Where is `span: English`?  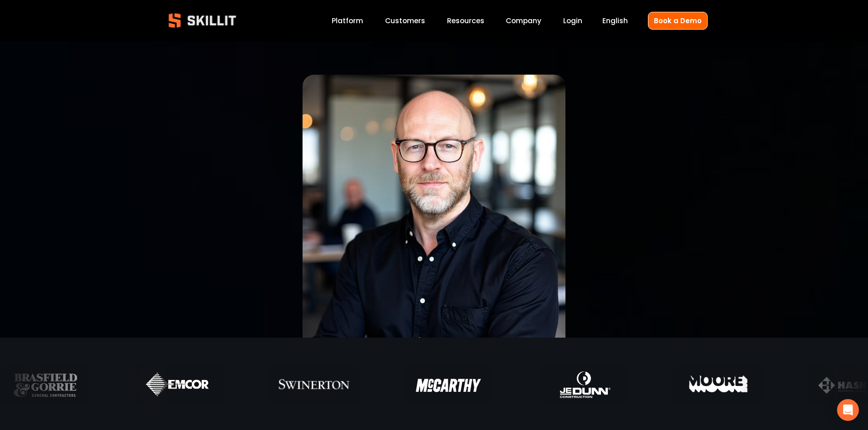
span: English is located at coordinates (615, 20).